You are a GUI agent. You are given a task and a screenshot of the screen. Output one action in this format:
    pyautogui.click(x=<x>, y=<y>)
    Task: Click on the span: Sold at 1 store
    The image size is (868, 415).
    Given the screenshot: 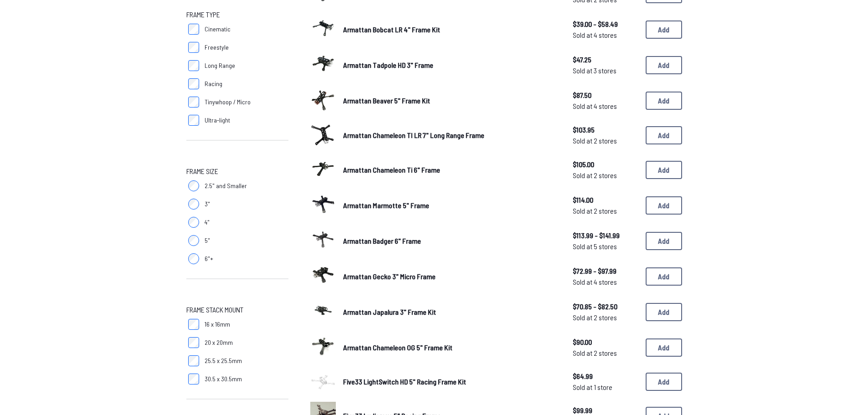 What is the action you would take?
    pyautogui.click(x=606, y=387)
    